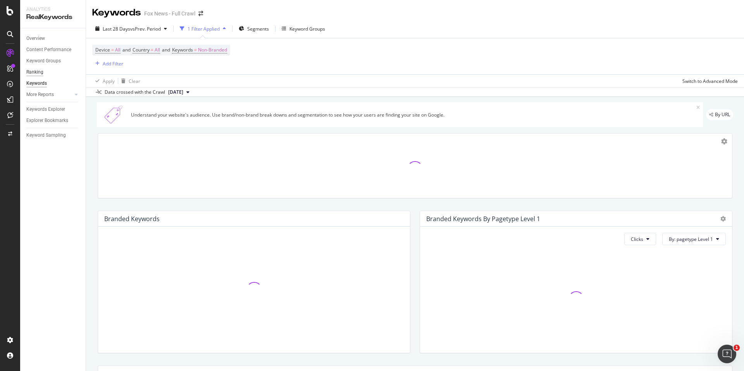  I want to click on span: By: pagetype Level 1, so click(691, 239).